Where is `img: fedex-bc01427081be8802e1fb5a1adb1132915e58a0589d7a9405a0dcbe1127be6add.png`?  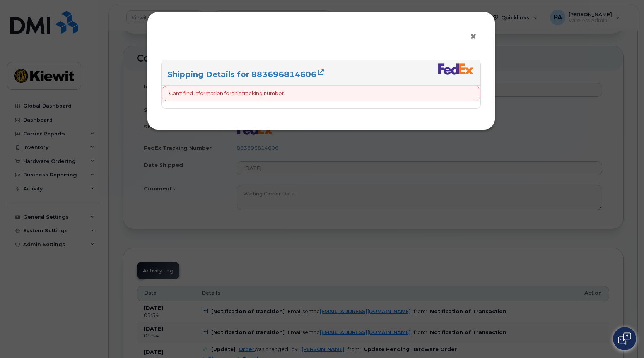
img: fedex-bc01427081be8802e1fb5a1adb1132915e58a0589d7a9405a0dcbe1127be6add.png is located at coordinates (456, 69).